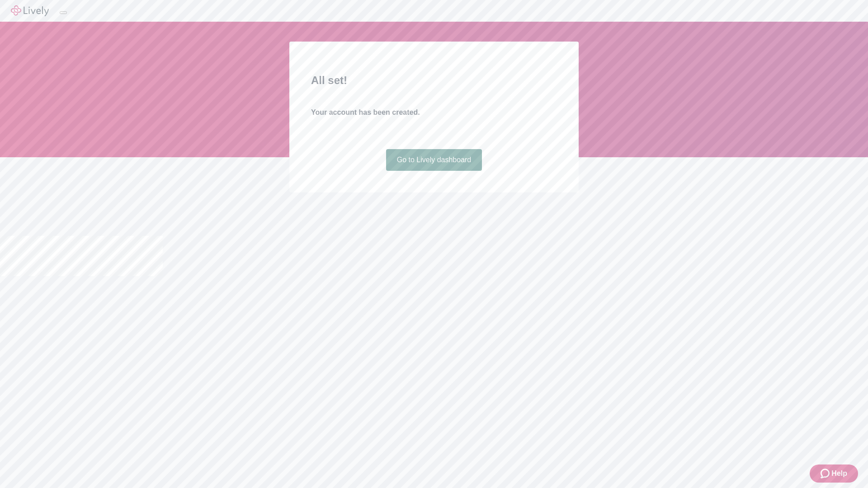 This screenshot has width=868, height=488. What do you see at coordinates (434, 80) in the screenshot?
I see `h2: All set!` at bounding box center [434, 80].